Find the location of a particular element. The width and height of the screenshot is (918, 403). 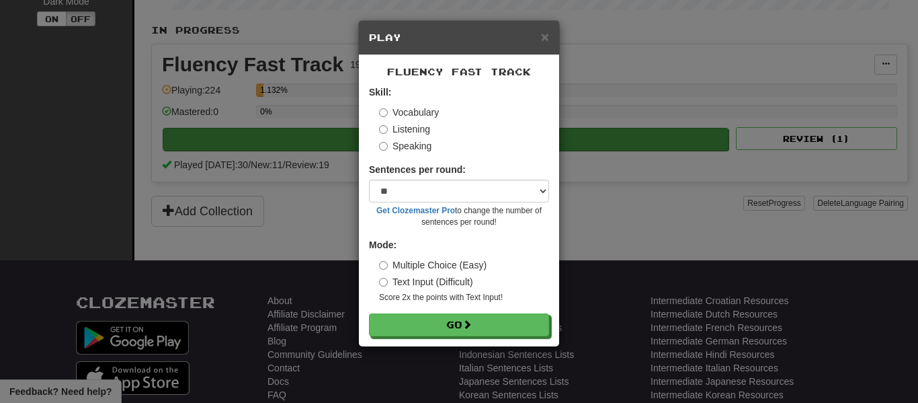

label: Sentences per round: is located at coordinates (417, 169).